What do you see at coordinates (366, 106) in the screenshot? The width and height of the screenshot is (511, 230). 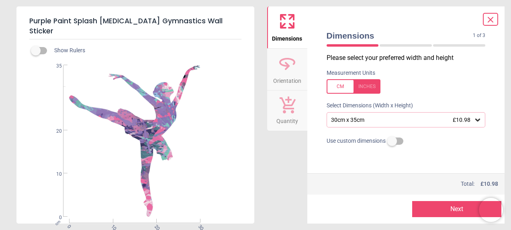 I see `label: Select Dimensions (Width x Height)` at bounding box center [366, 106].